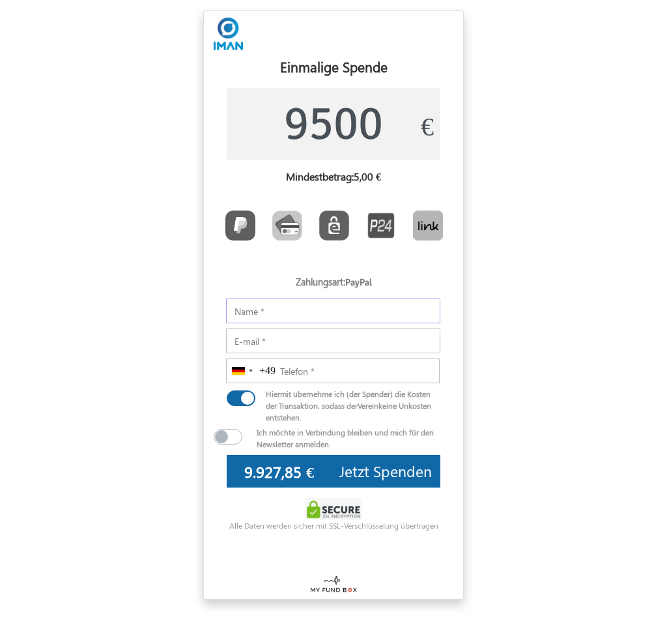 This screenshot has height=644, width=667. What do you see at coordinates (334, 285) in the screenshot?
I see `h5: Zahlungsart:` at bounding box center [334, 285].